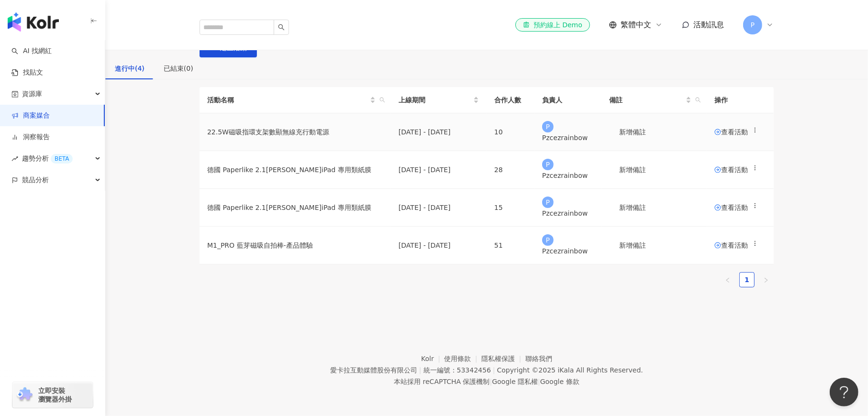 The image size is (868, 416). What do you see at coordinates (27, 73) in the screenshot?
I see `a: 找貼文` at bounding box center [27, 73].